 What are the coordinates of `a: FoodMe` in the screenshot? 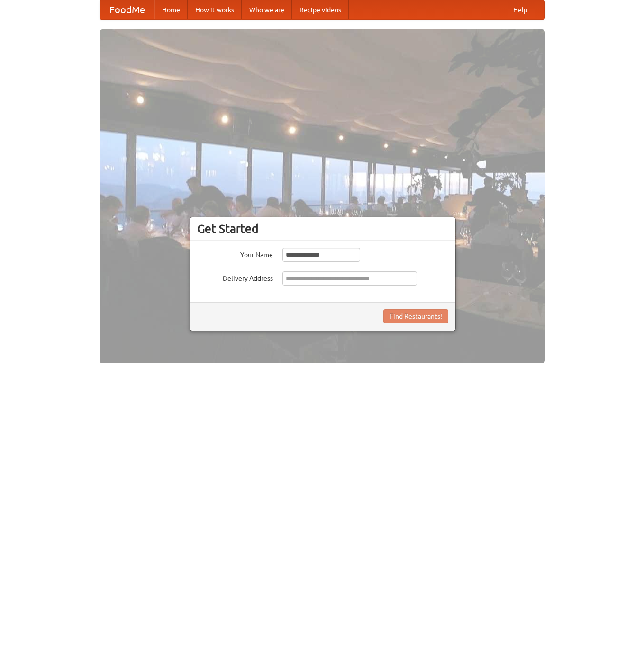 It's located at (127, 10).